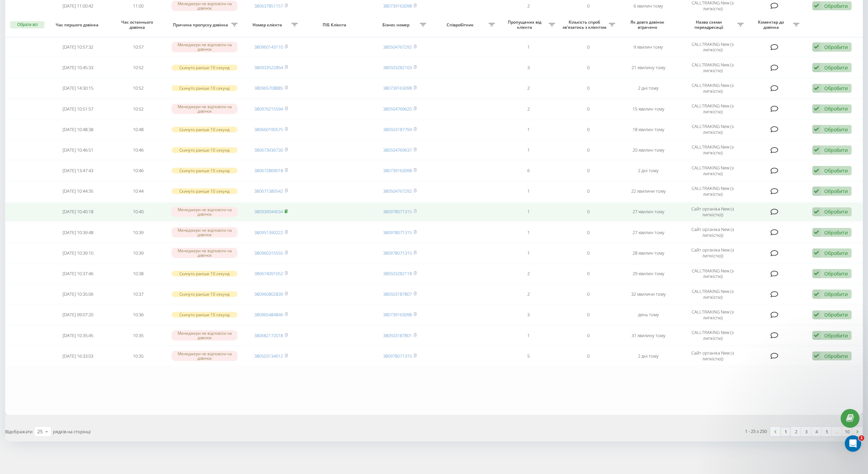 Image resolution: width=868 pixels, height=474 pixels. Describe the element at coordinates (649, 273) in the screenshot. I see `td: 29 хвилин тому` at that location.